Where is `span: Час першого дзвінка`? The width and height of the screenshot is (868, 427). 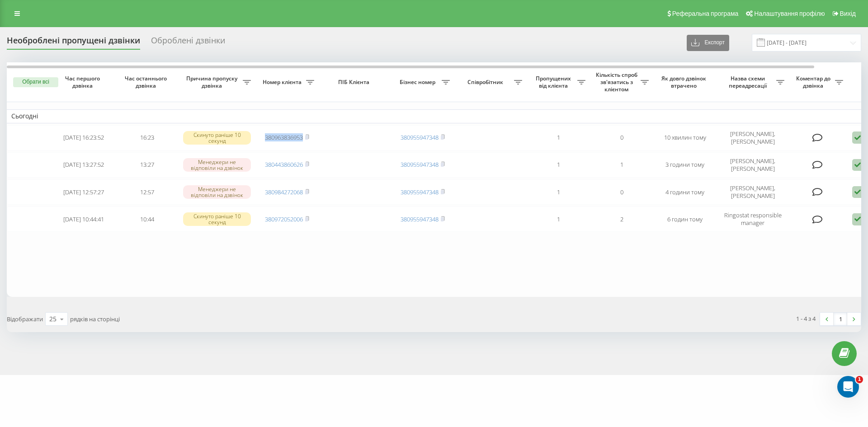
span: Час першого дзвінка is located at coordinates (84, 82).